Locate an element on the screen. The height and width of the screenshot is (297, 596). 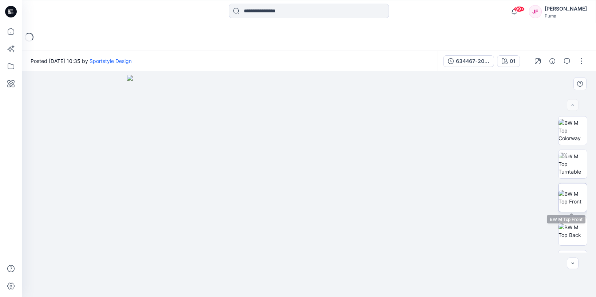
button: Details is located at coordinates (552, 61).